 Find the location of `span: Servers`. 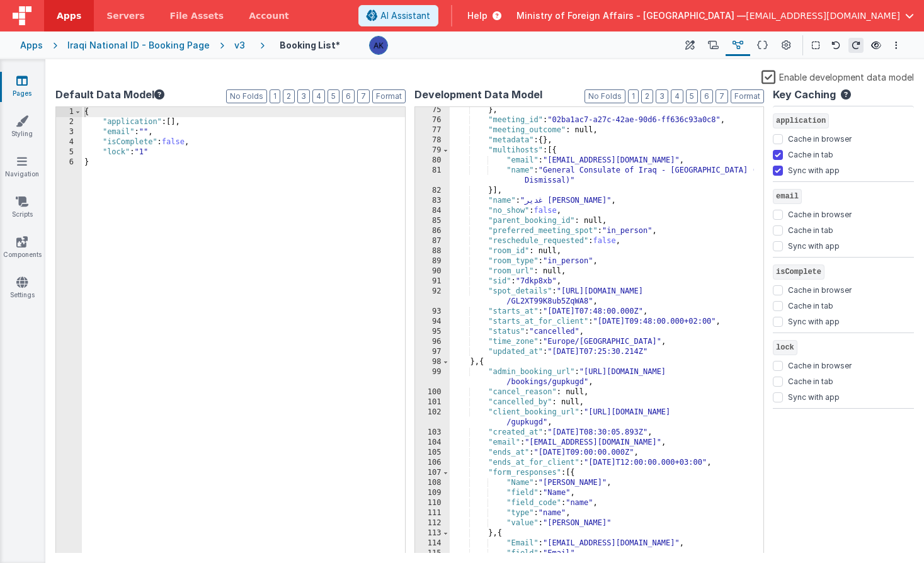

span: Servers is located at coordinates (125, 16).